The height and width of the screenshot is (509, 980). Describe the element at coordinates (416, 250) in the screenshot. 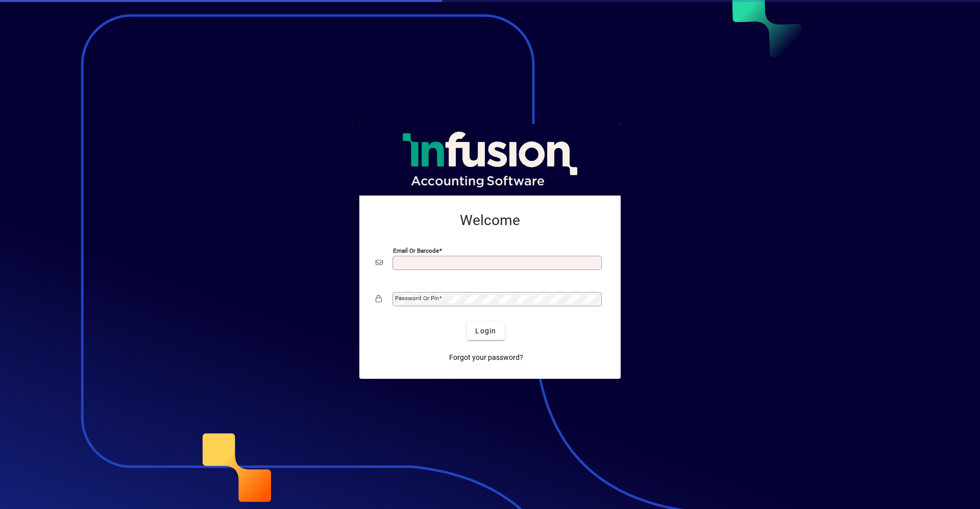

I see `mat-label: Email or Barcode` at that location.